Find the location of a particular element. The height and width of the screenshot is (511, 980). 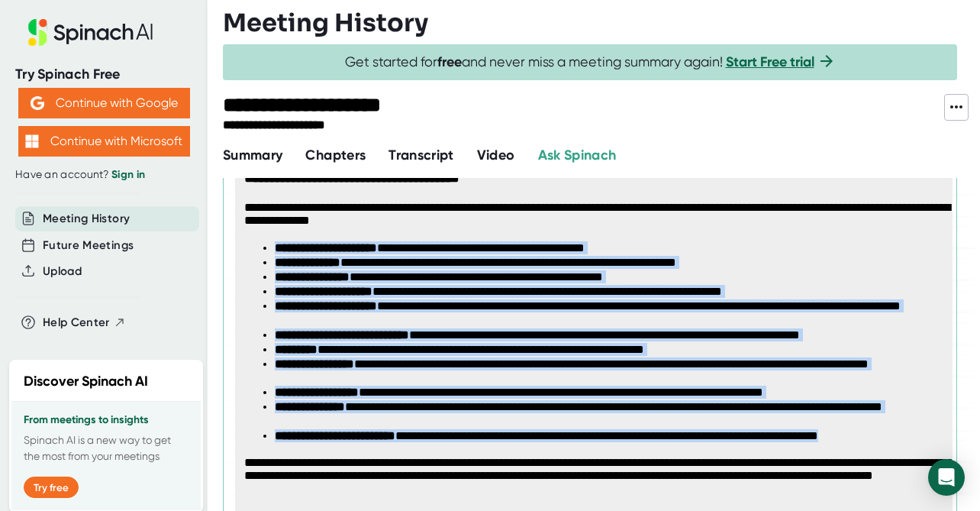

button: Video is located at coordinates (496, 155).